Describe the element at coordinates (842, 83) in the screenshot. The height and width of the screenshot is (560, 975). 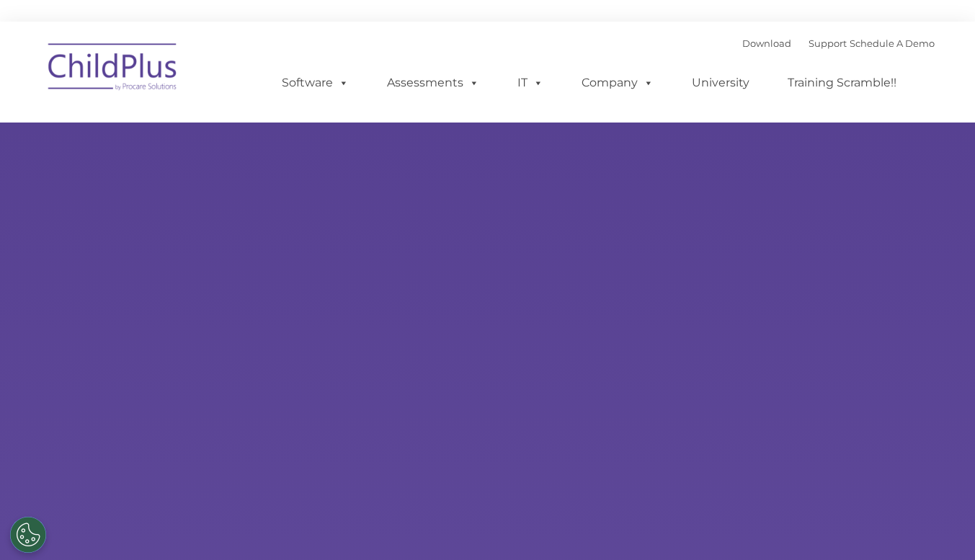
I see `a: Training Scramble!!` at that location.